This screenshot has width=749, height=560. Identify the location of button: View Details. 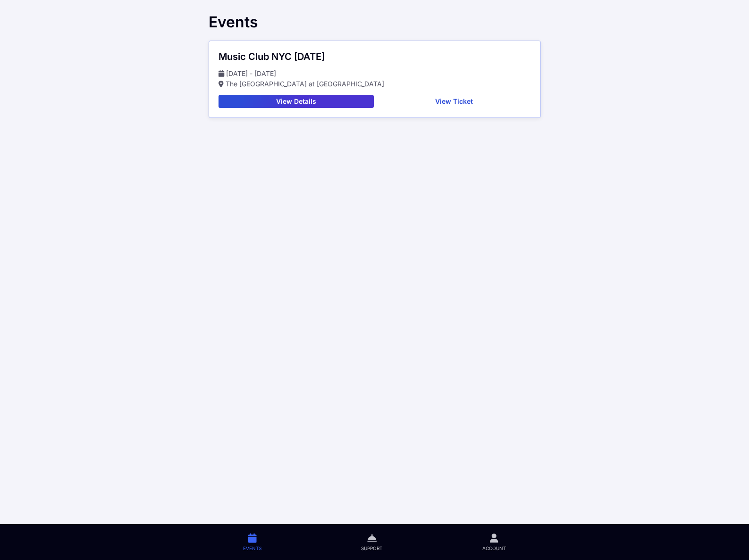
(297, 102).